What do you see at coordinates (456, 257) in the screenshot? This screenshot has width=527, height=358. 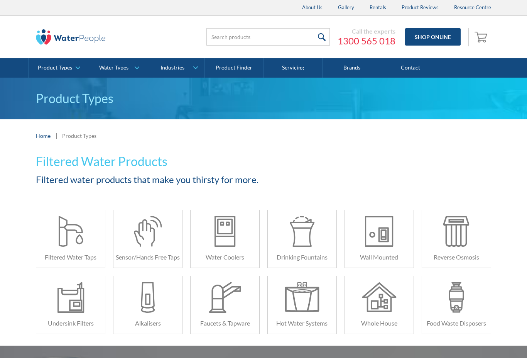 I see `h6: Reverse Osmosis` at bounding box center [456, 257].